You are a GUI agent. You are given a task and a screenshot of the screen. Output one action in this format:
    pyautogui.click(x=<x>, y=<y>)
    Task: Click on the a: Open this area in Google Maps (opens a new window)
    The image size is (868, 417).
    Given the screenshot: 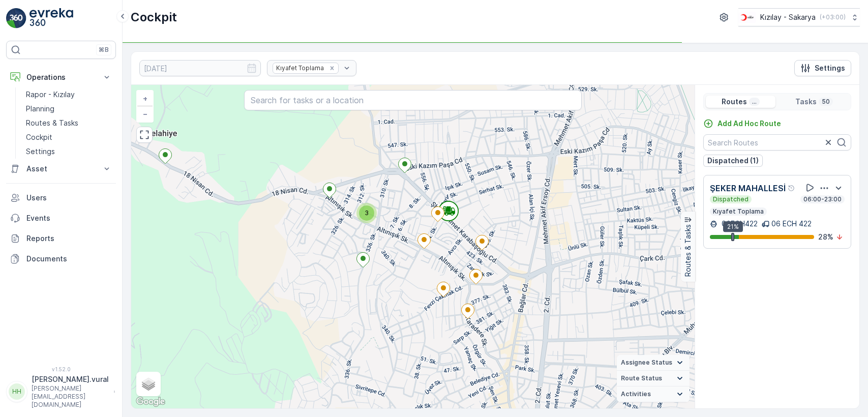 What is the action you would take?
    pyautogui.click(x=150, y=402)
    